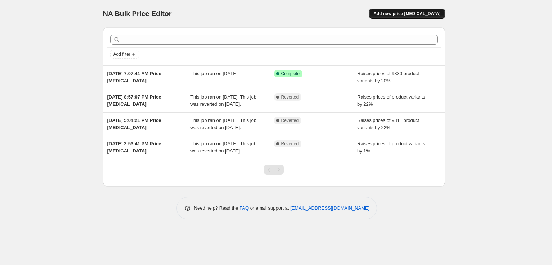 The height and width of the screenshot is (265, 552). What do you see at coordinates (274, 170) in the screenshot?
I see `nav: Pagination` at bounding box center [274, 170].